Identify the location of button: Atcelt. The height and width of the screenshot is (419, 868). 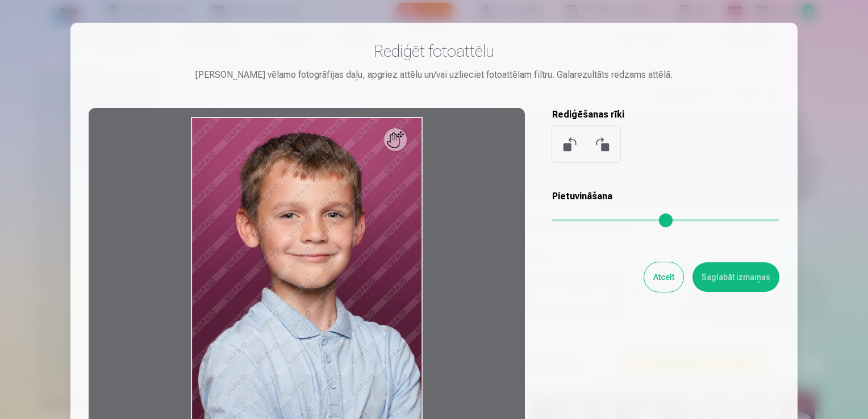
(664, 277).